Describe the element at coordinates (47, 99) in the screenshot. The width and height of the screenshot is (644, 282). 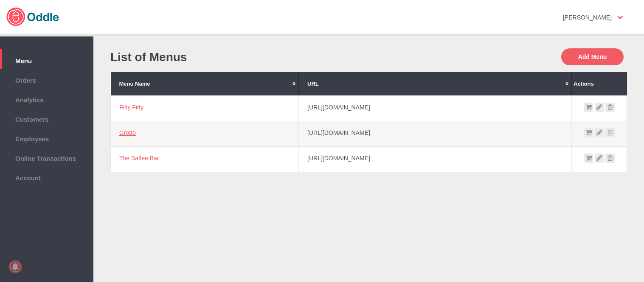
I see `span: Analytics` at that location.